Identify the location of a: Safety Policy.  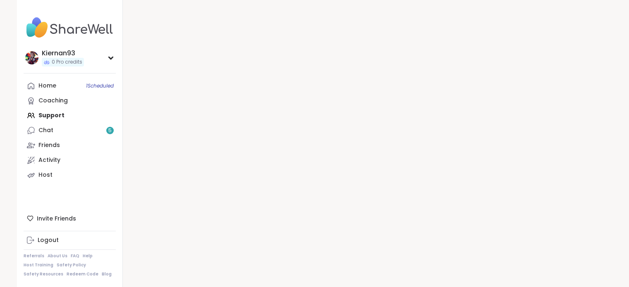
(71, 265).